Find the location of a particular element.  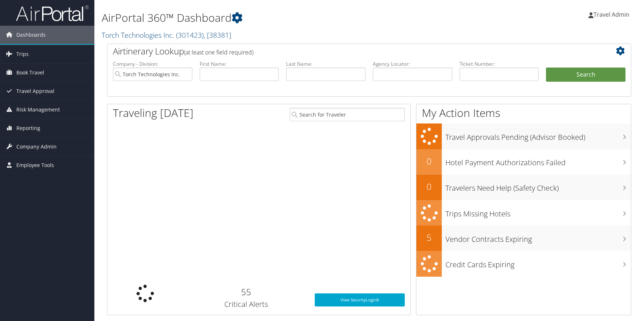

span: Company Admin is located at coordinates (37, 147).